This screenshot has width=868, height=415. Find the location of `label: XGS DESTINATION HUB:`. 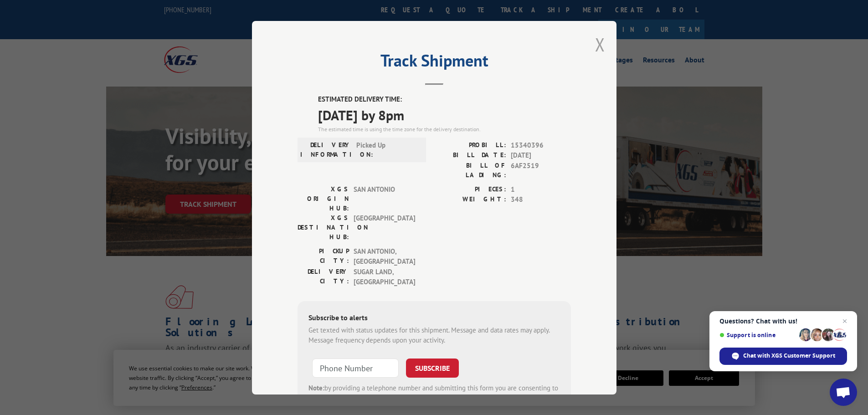

label: XGS DESTINATION HUB: is located at coordinates (323, 227).